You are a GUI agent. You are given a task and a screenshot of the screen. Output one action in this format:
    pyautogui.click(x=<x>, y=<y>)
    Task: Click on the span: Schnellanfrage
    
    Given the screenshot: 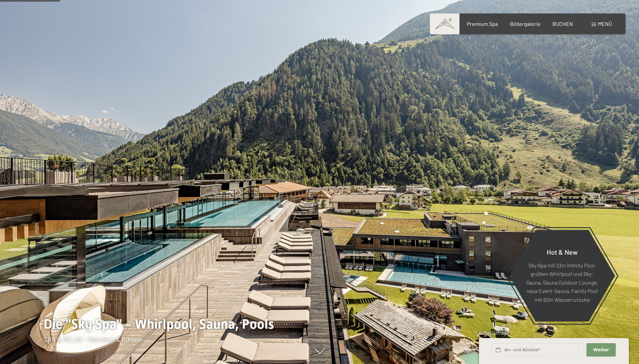 What is the action you would take?
    pyautogui.click(x=494, y=333)
    